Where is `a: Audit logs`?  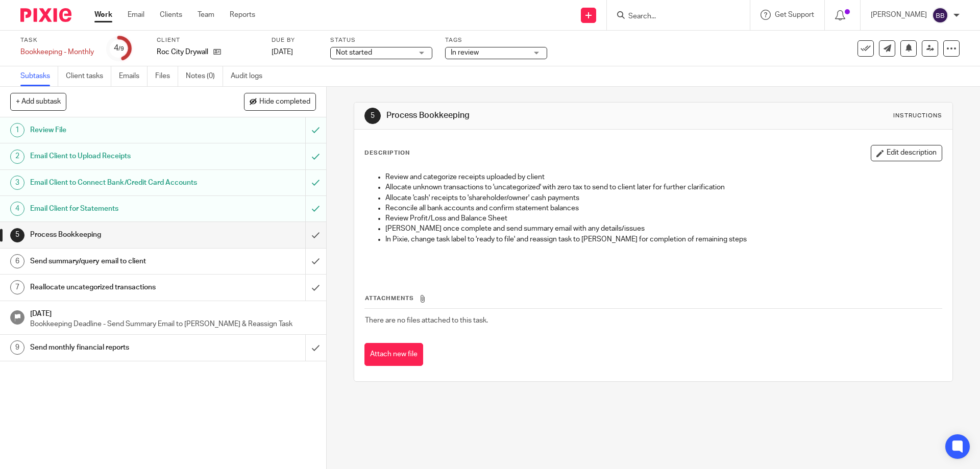 a: Audit logs is located at coordinates (250, 76).